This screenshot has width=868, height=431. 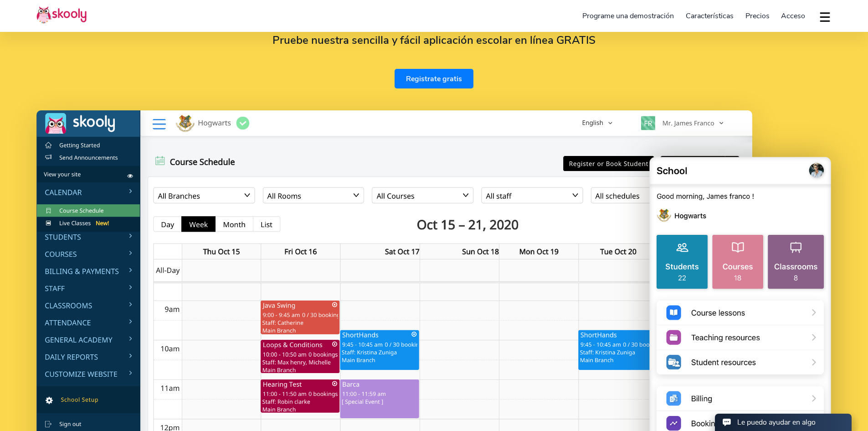 What do you see at coordinates (710, 16) in the screenshot?
I see `a: Características` at bounding box center [710, 16].